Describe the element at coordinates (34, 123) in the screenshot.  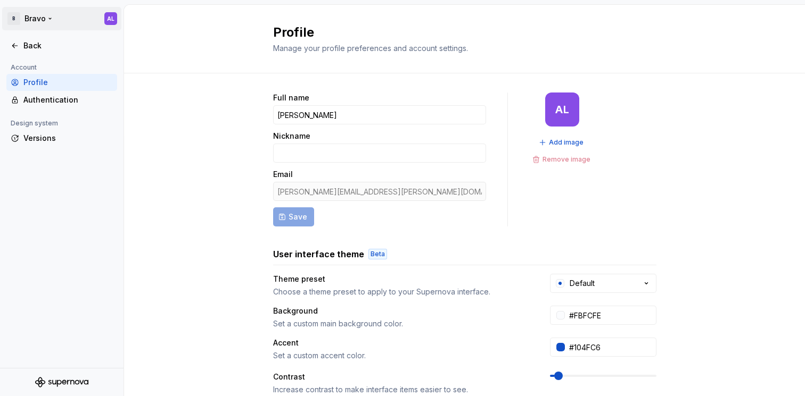
I see `div: Design system` at that location.